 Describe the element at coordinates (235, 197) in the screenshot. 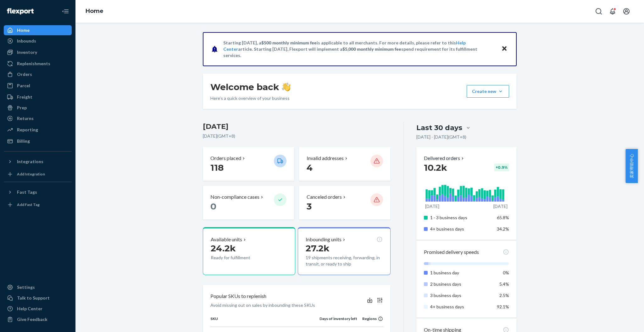

I see `p: Non-compliance cases` at that location.